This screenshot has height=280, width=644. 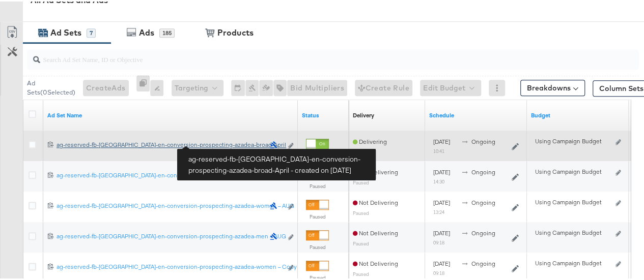 What do you see at coordinates (553, 87) in the screenshot?
I see `button: Breakdowns` at bounding box center [553, 87].